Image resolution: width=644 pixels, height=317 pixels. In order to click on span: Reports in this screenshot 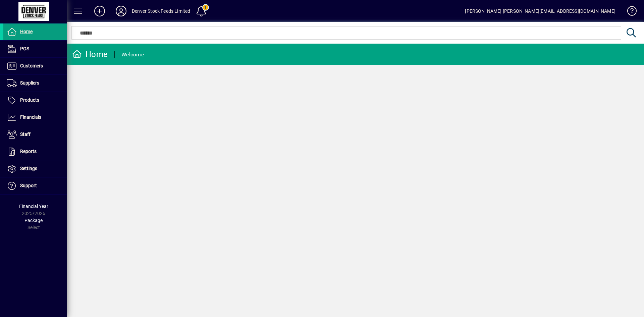, I will do `click(28, 151)`.